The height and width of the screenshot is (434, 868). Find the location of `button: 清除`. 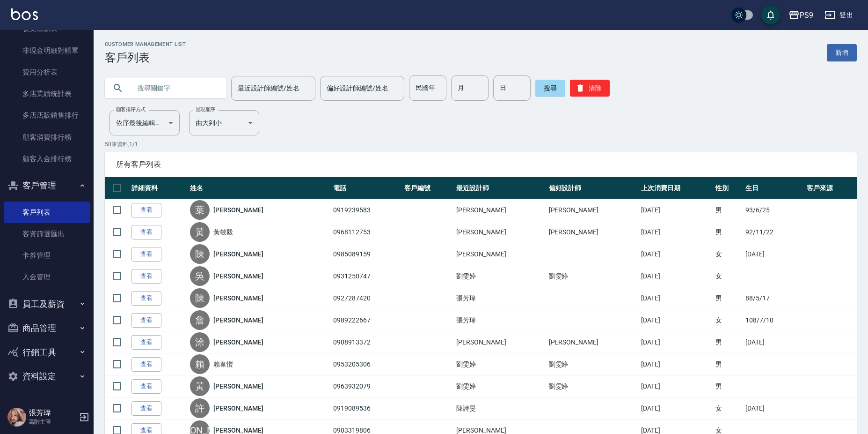

button: 清除 is located at coordinates (590, 88).